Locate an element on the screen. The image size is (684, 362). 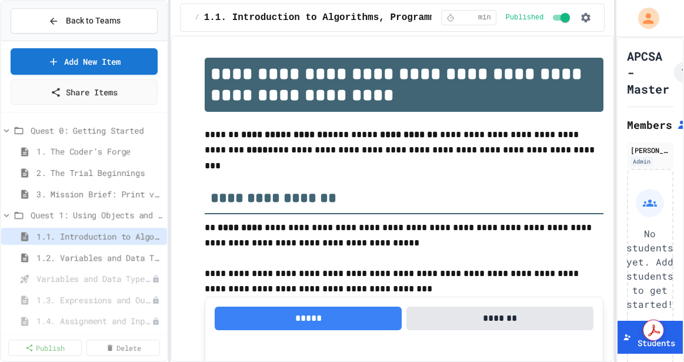
a: Delete is located at coordinates (123, 348).